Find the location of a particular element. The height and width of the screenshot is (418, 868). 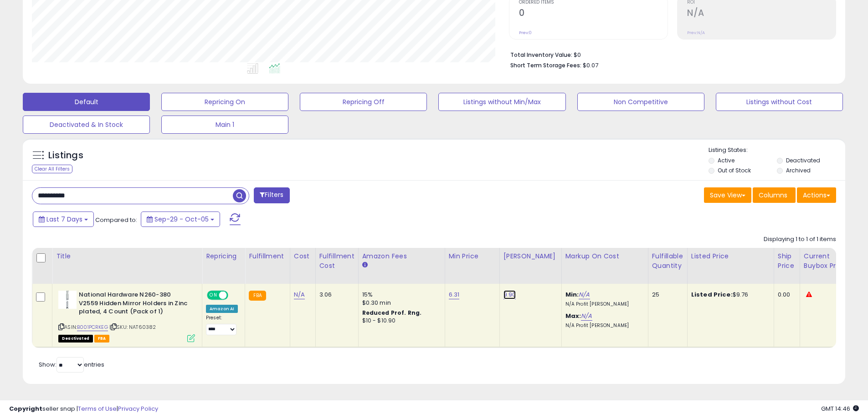

b: Listed Price: is located at coordinates (711, 294).